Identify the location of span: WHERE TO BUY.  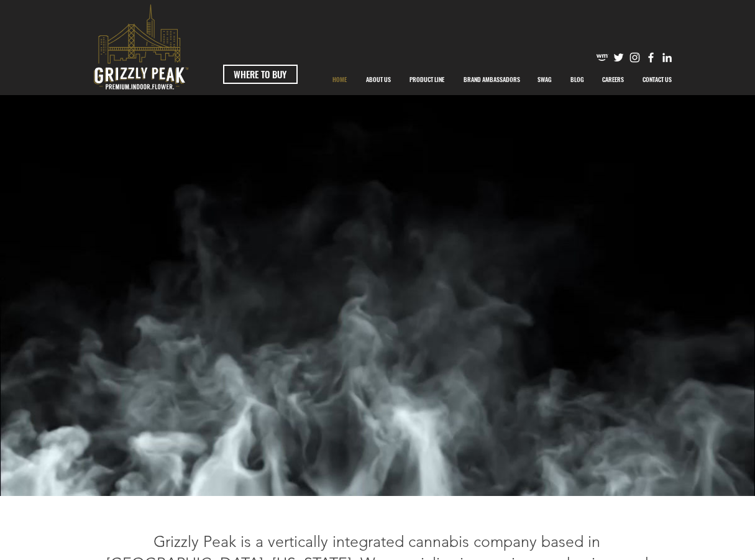
(260, 74).